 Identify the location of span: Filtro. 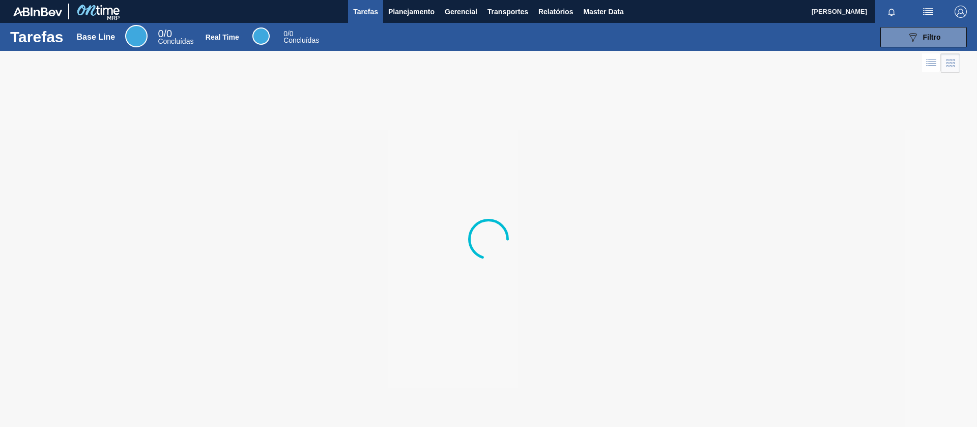
(931, 37).